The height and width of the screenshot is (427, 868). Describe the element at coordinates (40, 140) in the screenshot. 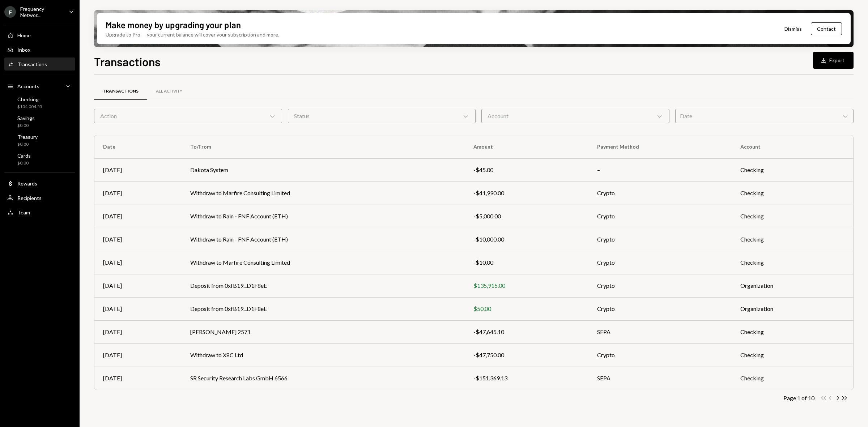

I see `a: Treasury$0.00` at that location.